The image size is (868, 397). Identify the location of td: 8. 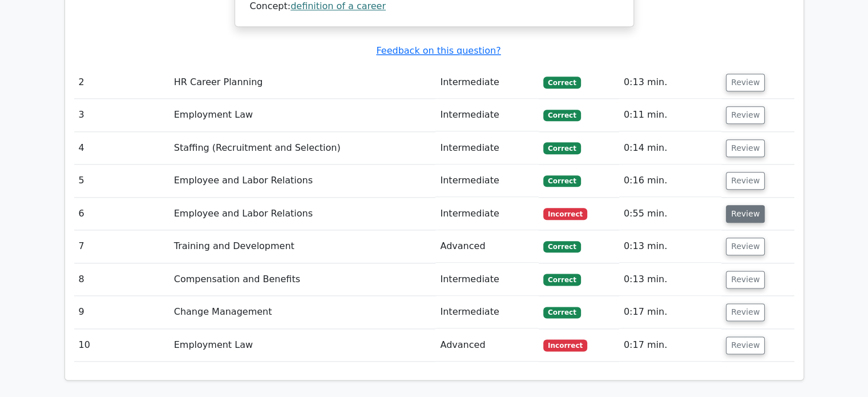
(121, 279).